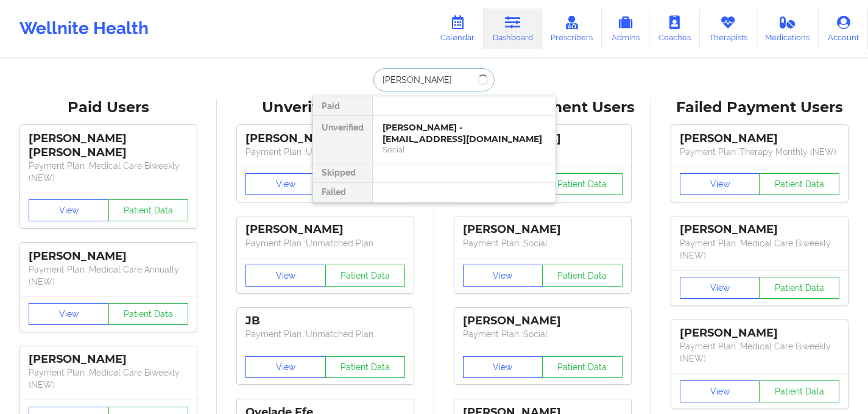  Describe the element at coordinates (513, 28) in the screenshot. I see `a: Dashboard` at that location.